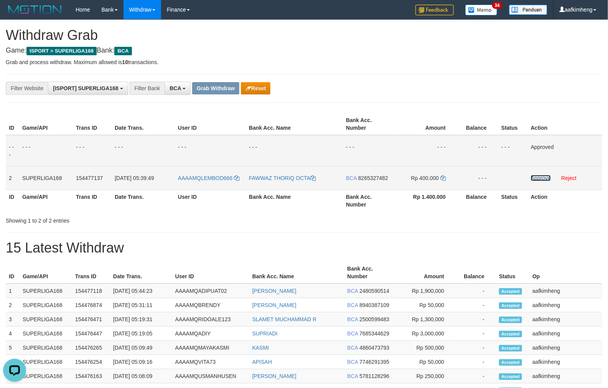  I want to click on span: Copy 2480590514 to clipboard, so click(375, 291).